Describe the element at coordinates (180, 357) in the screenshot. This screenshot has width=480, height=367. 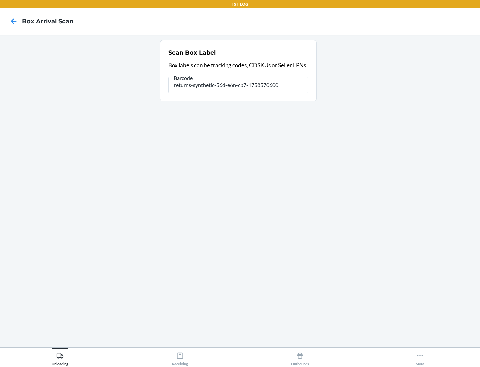
I see `button: Receiving` at that location.